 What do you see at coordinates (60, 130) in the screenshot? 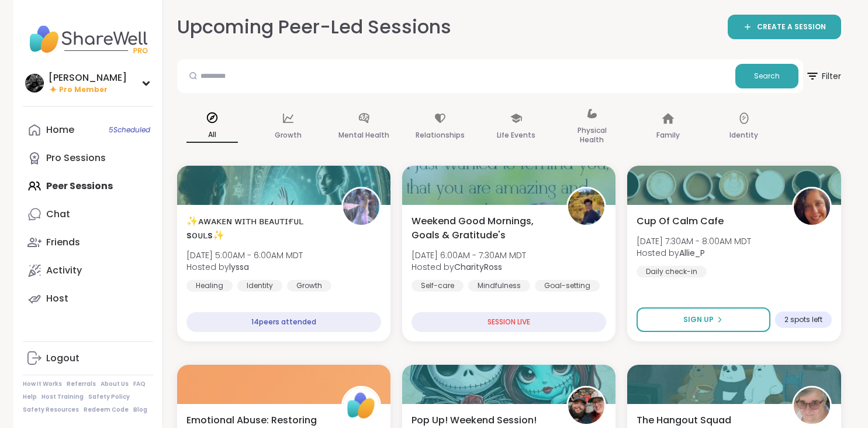
I see `div: Home` at bounding box center [60, 130].